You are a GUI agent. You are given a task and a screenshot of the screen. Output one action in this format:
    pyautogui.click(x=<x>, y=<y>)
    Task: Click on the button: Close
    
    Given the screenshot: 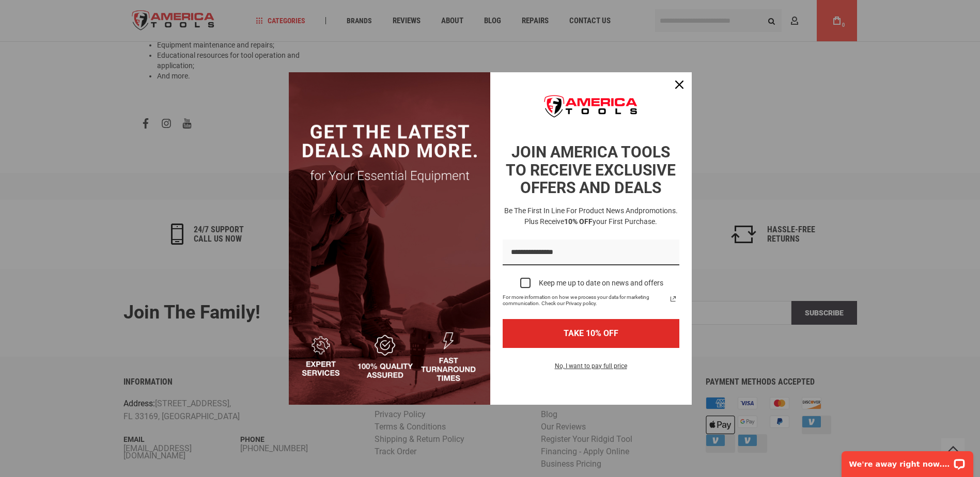 What is the action you would take?
    pyautogui.click(x=679, y=84)
    